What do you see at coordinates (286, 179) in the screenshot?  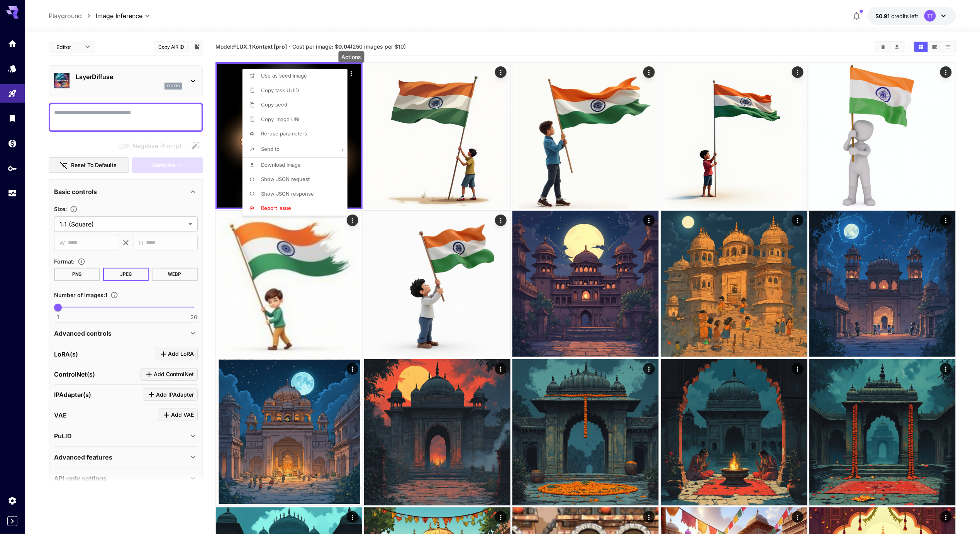 I see `span: Show JSON request` at bounding box center [286, 179].